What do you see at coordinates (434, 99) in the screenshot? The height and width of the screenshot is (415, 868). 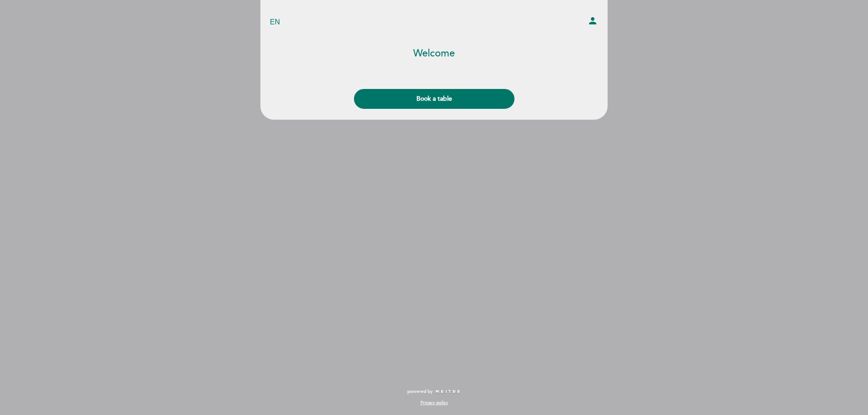 I see `button: Book a table` at bounding box center [434, 99].